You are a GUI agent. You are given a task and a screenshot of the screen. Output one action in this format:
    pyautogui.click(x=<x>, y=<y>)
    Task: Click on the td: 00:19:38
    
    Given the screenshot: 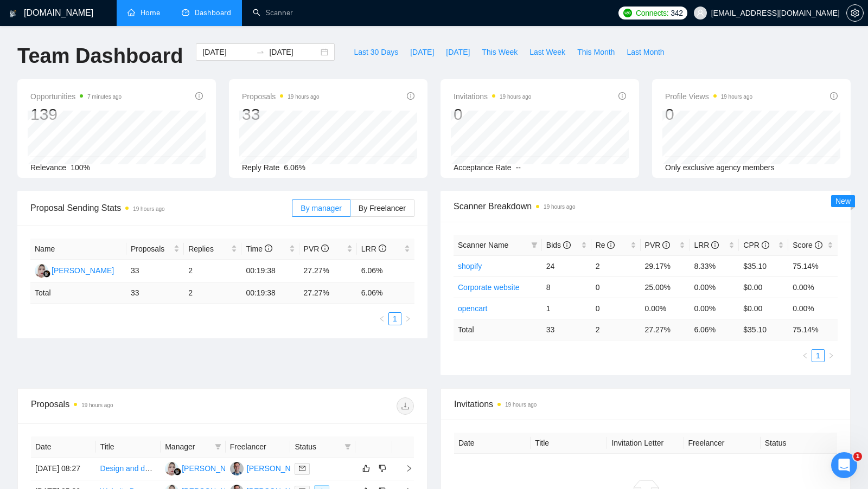 What is the action you would take?
    pyautogui.click(x=270, y=271)
    